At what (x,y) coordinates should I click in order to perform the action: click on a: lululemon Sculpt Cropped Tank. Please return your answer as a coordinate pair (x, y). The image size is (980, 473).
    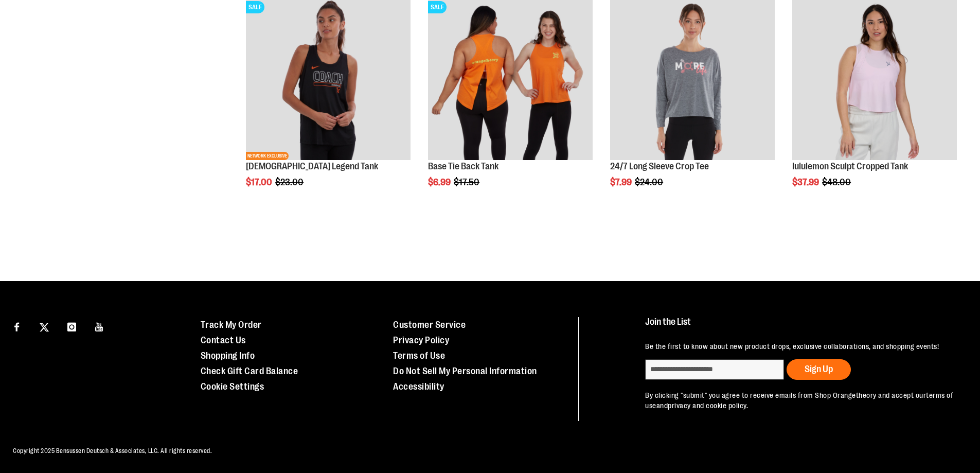
    Looking at the image, I should click on (850, 166).